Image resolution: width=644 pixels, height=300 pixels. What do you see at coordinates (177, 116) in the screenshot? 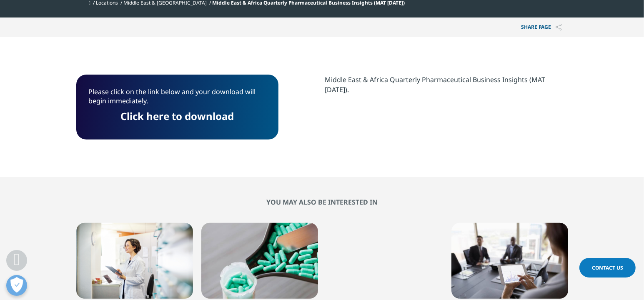
I see `a: Click here to download` at bounding box center [177, 116].